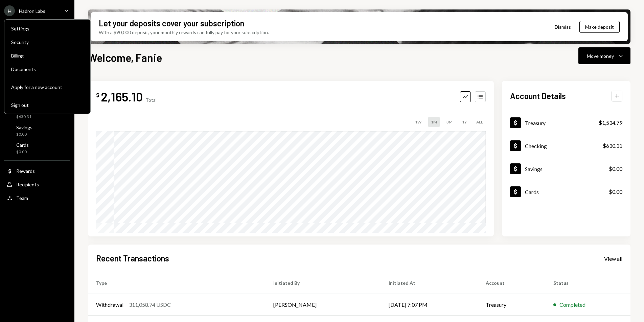 The width and height of the screenshot is (644, 322). What do you see at coordinates (47, 69) in the screenshot?
I see `a: Documents` at bounding box center [47, 69].